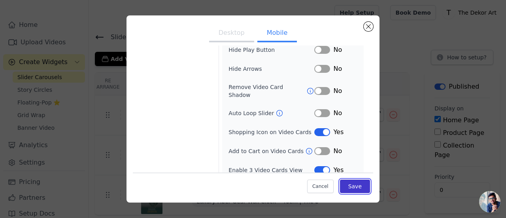 The width and height of the screenshot is (506, 218). Describe the element at coordinates (355, 186) in the screenshot. I see `button: Save` at that location.